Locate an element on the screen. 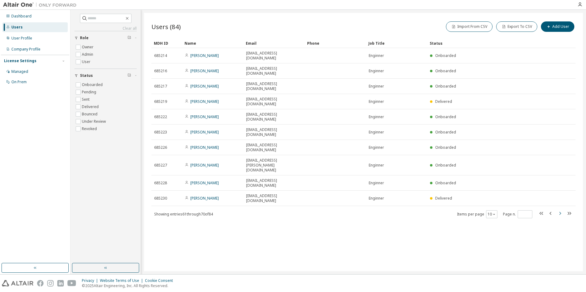 The height and width of the screenshot is (292, 586). button: Status is located at coordinates (105, 76).